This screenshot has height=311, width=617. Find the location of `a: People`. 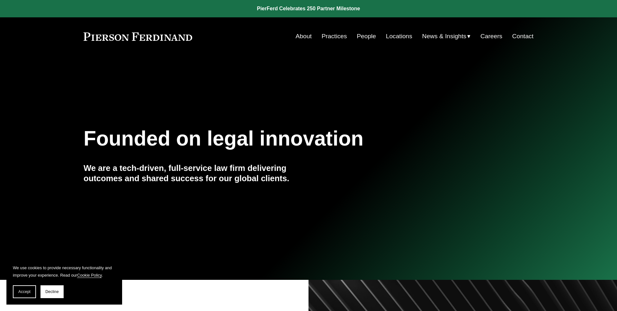

a: People is located at coordinates (366, 36).